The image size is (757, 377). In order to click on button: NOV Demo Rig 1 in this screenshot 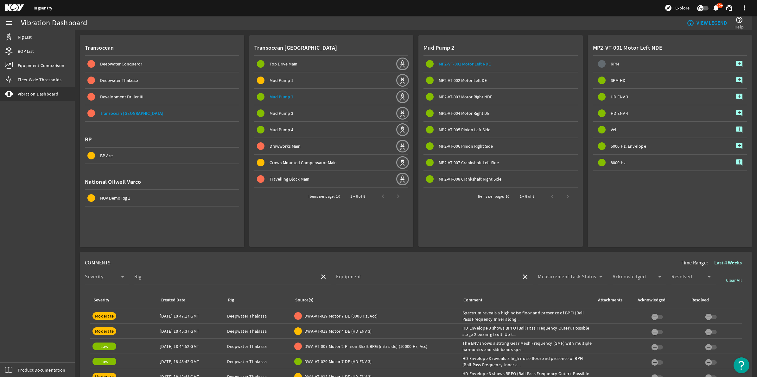, I will do `click(162, 198)`.